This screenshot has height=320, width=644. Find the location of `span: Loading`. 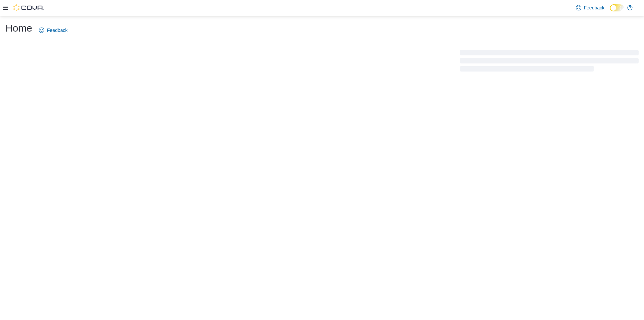

span: Loading is located at coordinates (549, 62).